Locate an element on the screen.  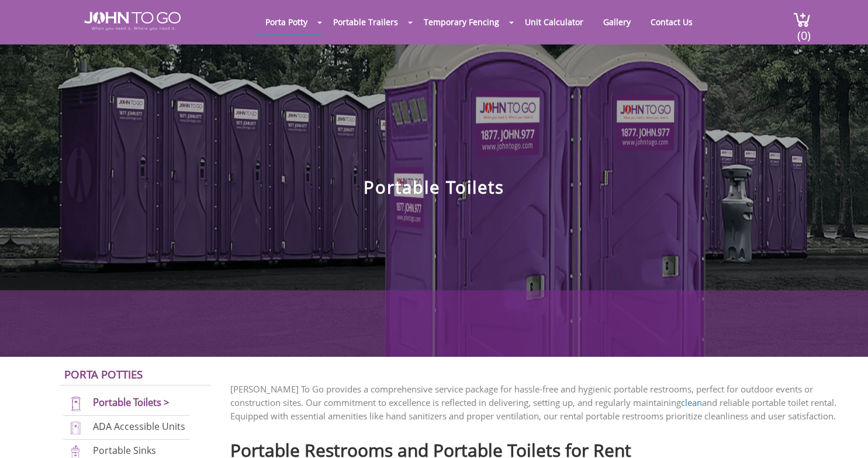
a: Contact Us is located at coordinates (671, 22).